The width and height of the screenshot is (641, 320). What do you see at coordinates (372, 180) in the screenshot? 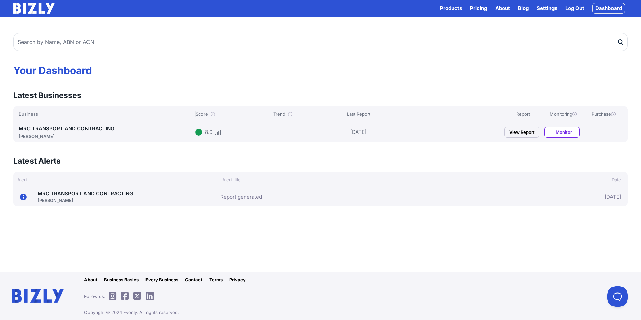
I see `div: Alert title` at bounding box center [372, 180].